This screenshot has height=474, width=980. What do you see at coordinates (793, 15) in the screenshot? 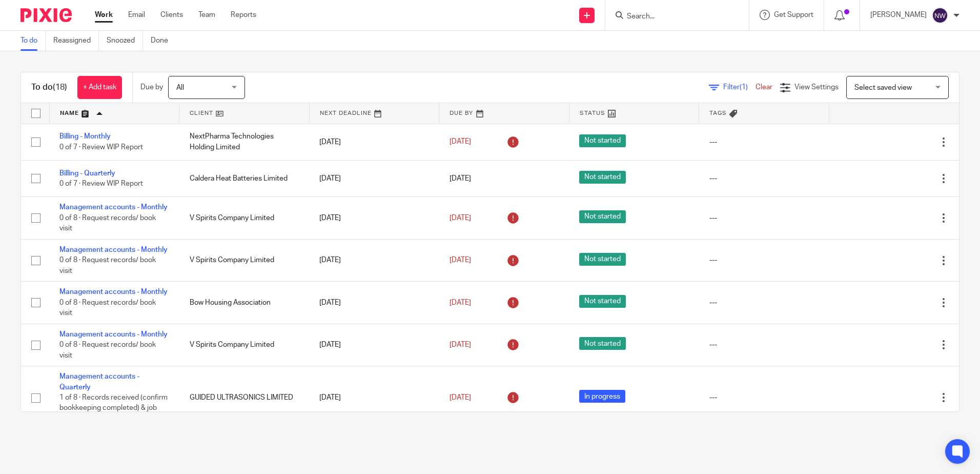
I see `span: Get Support` at bounding box center [793, 15].